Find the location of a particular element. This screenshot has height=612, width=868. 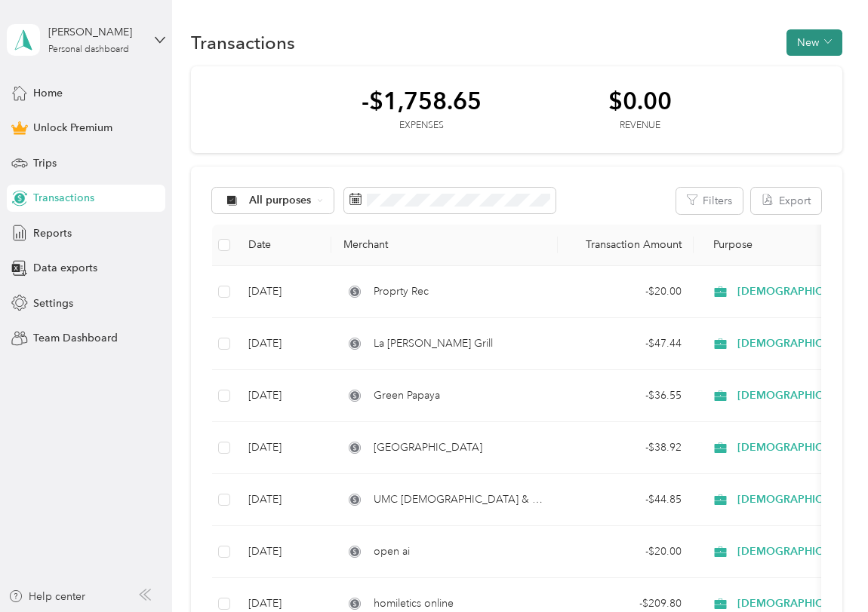

div: - $38.92 is located at coordinates (625, 448).